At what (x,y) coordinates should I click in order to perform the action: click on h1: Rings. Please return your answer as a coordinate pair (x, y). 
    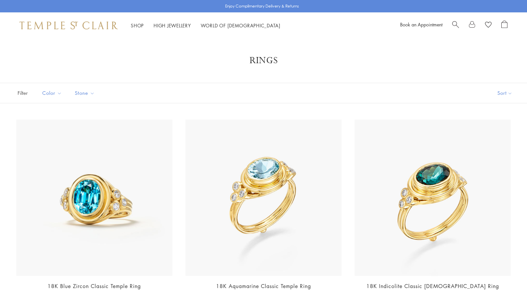
    Looking at the image, I should click on (263, 61).